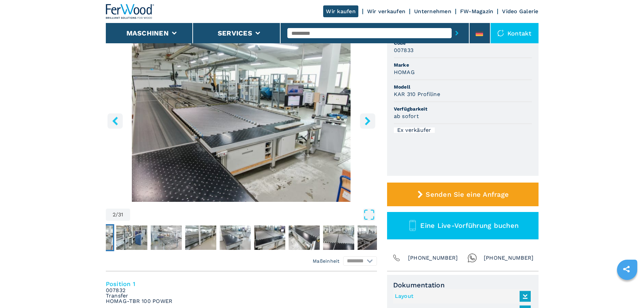  I want to click on button: Go to Slide 8, so click(304, 237).